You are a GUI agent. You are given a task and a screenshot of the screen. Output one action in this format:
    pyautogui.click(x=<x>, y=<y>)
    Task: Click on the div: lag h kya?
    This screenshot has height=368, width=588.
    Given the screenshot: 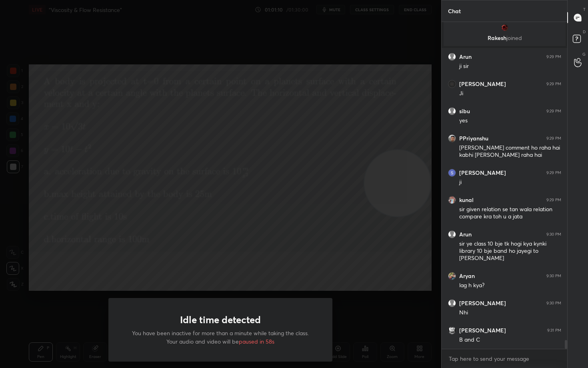 What is the action you would take?
    pyautogui.click(x=510, y=285)
    